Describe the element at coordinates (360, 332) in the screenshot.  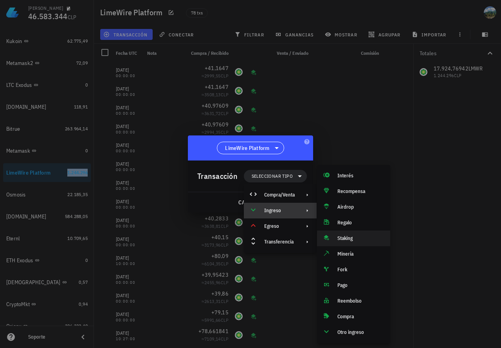
I see `div: Otro ingreso` at that location.